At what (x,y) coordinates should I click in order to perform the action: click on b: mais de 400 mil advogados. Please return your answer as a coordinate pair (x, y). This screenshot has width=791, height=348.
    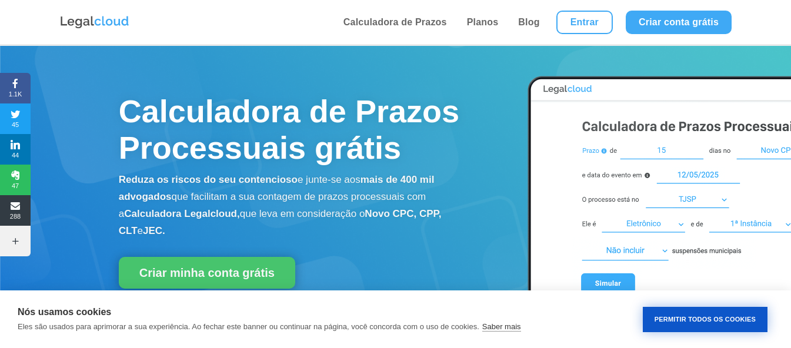
    Looking at the image, I should click on (276, 188).